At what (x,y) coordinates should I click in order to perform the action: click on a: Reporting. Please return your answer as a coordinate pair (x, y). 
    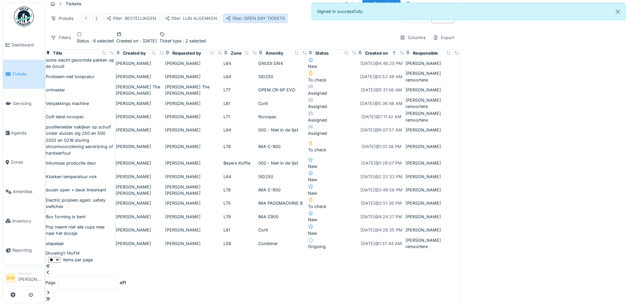
    Looking at the image, I should click on (24, 251).